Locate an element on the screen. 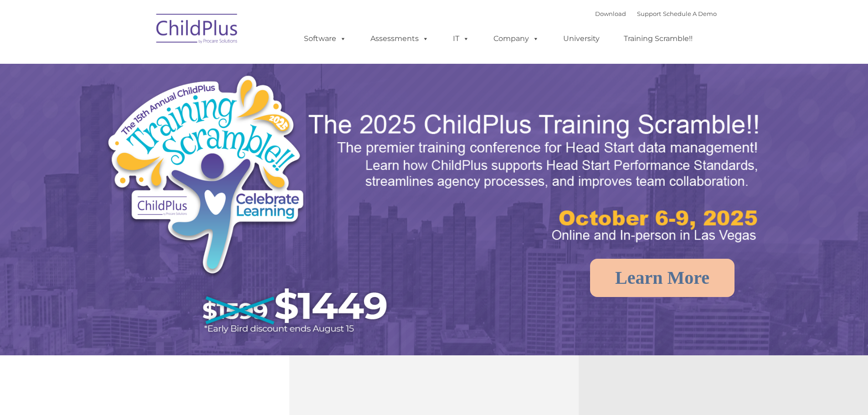 Image resolution: width=868 pixels, height=415 pixels. img: ChildPlus by Procare Solutions is located at coordinates (197, 30).